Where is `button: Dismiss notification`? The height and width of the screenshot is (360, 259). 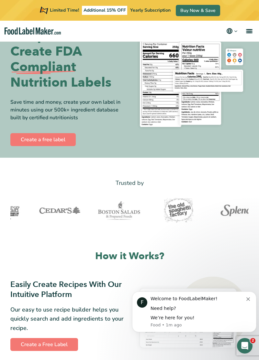
button: Dismiss notification is located at coordinates (119, 16).